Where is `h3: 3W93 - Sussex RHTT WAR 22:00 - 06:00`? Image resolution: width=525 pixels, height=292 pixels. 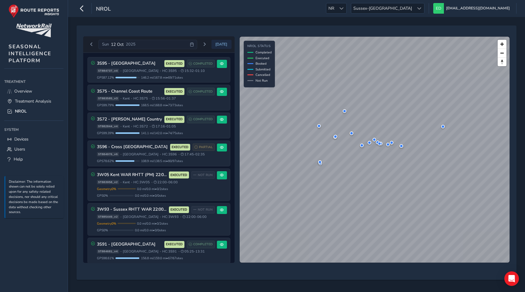
h3: 3W93 - Sussex RHTT WAR 22:00 - 06:00 is located at coordinates (132, 210).